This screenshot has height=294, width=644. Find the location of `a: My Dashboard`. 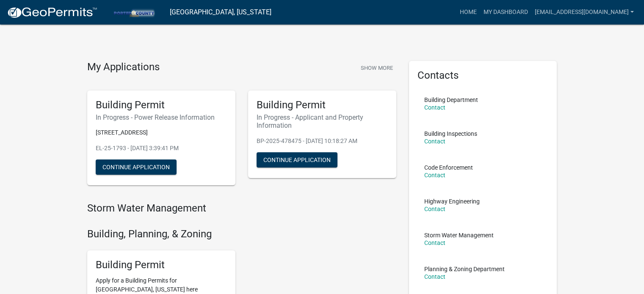

a: My Dashboard is located at coordinates (506, 12).